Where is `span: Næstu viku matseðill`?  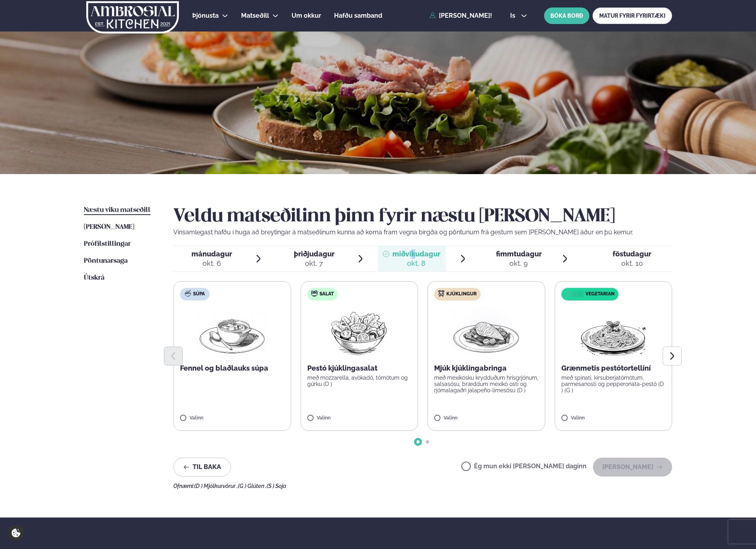 span: Næstu viku matseðill is located at coordinates (117, 210).